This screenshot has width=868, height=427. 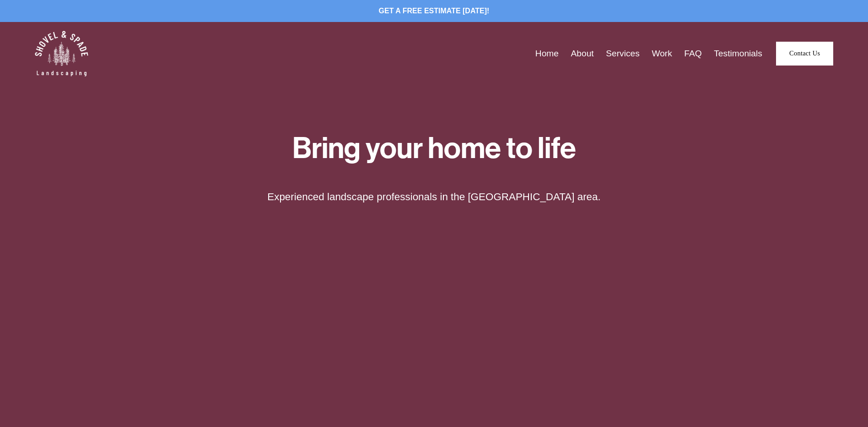 I want to click on h1: Bring your home to life, so click(x=434, y=148).